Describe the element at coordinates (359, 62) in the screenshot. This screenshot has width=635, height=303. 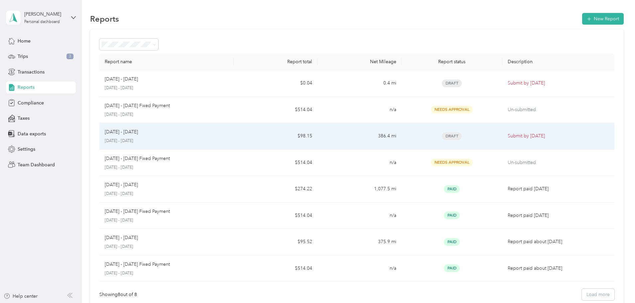
I see `th: Net Mileage` at that location.